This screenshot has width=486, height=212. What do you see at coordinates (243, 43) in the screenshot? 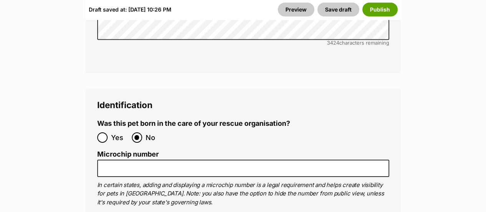
I see `div: characters remaining` at bounding box center [243, 43].